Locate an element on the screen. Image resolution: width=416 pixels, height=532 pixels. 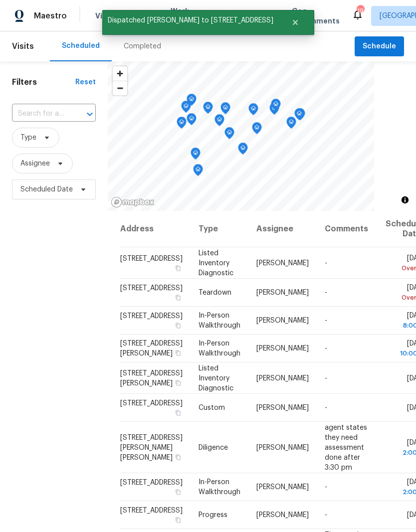
input: Search for an address... is located at coordinates (40, 114).